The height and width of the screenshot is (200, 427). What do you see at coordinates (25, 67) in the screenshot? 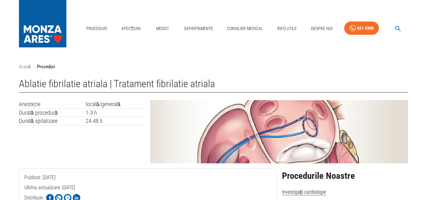
I see `a: Acasă` at bounding box center [25, 67].